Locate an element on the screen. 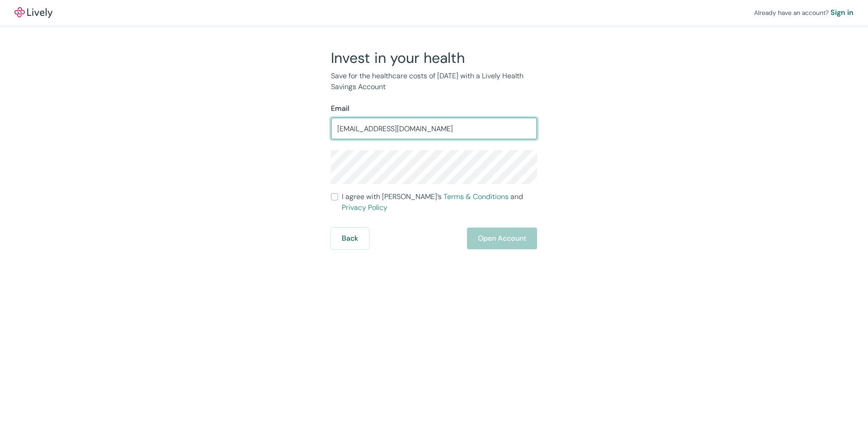  div: Sign in is located at coordinates (842, 12).